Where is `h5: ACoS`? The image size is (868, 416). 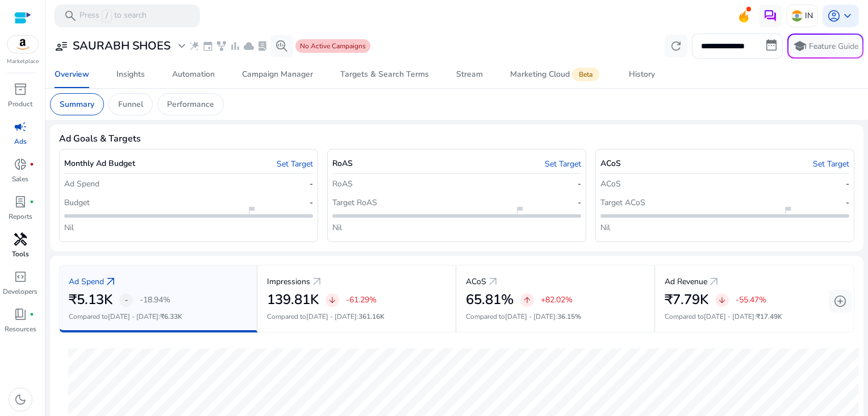 h5: ACoS is located at coordinates (610, 163).